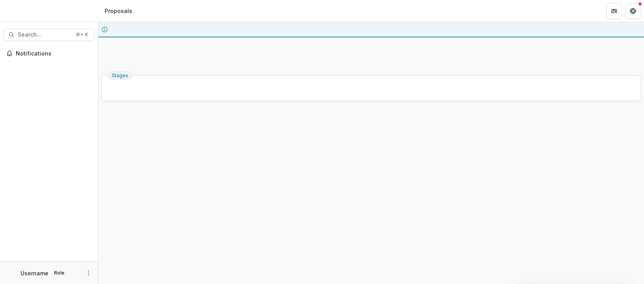 This screenshot has width=644, height=284. I want to click on div: Proposals, so click(118, 11).